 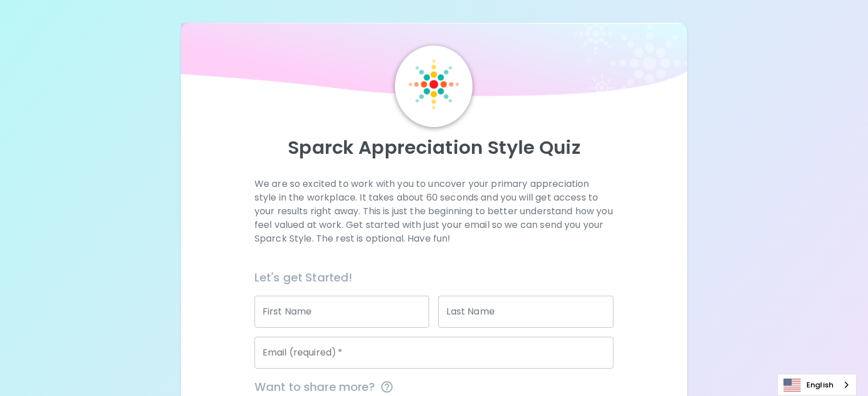 What do you see at coordinates (433, 212) in the screenshot?
I see `p: We are so excited to work with you to uncover your primary appreciation style in the workplace. I...` at bounding box center [433, 212].